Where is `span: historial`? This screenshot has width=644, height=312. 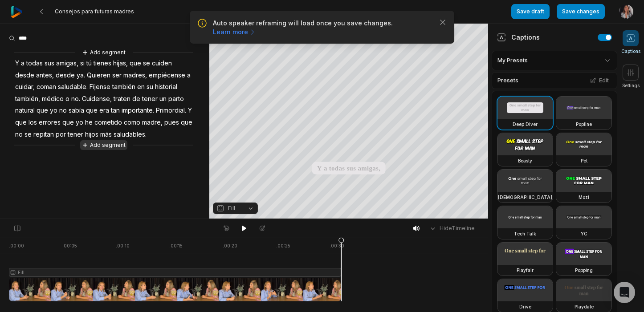
span: historial is located at coordinates (166, 87).